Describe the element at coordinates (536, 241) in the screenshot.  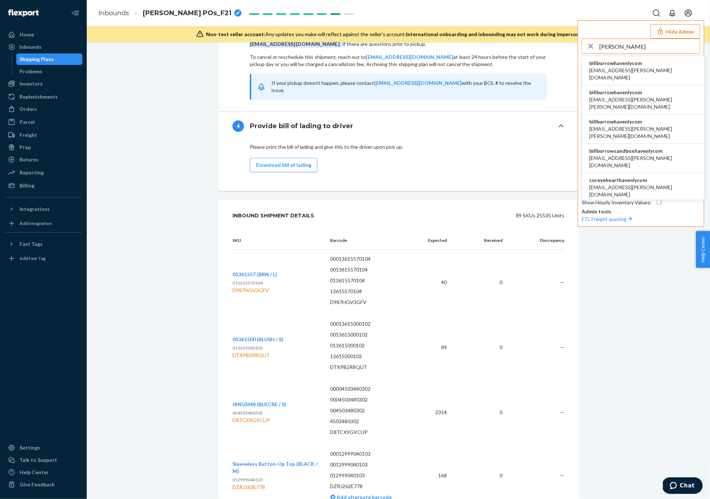
I see `th: Discrepancy` at that location.